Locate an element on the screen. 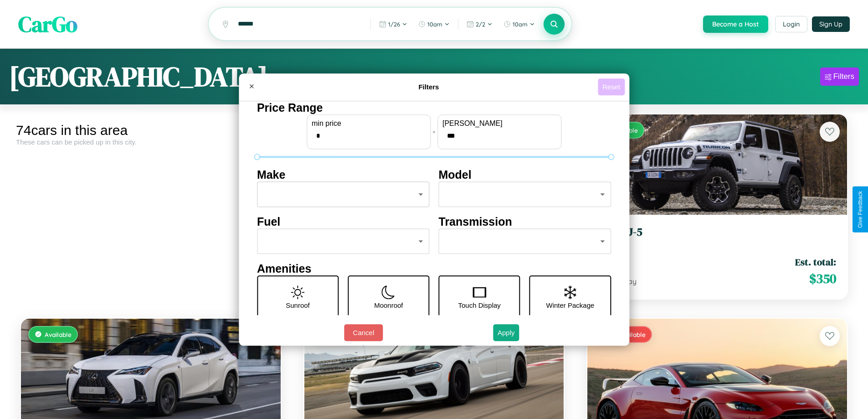  p: Moonroof is located at coordinates (388, 305).